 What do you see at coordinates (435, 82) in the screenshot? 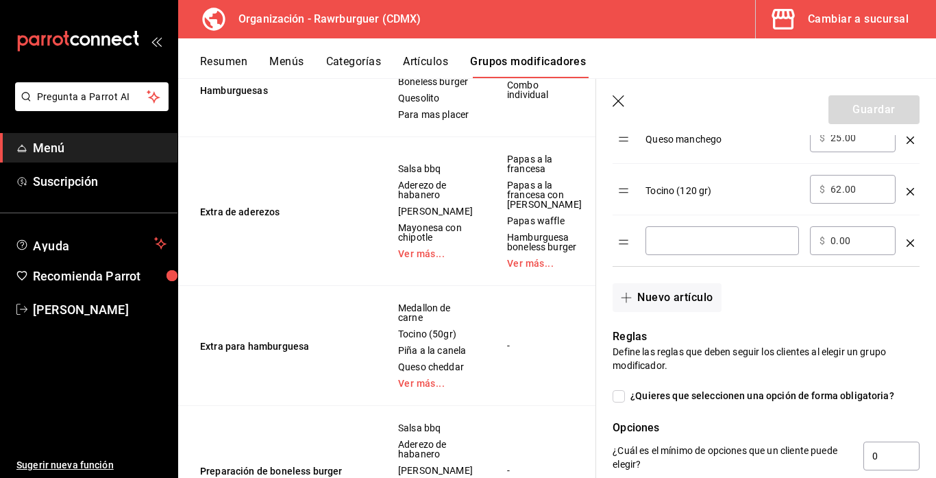
I see `span: Boneless burger` at bounding box center [435, 82].